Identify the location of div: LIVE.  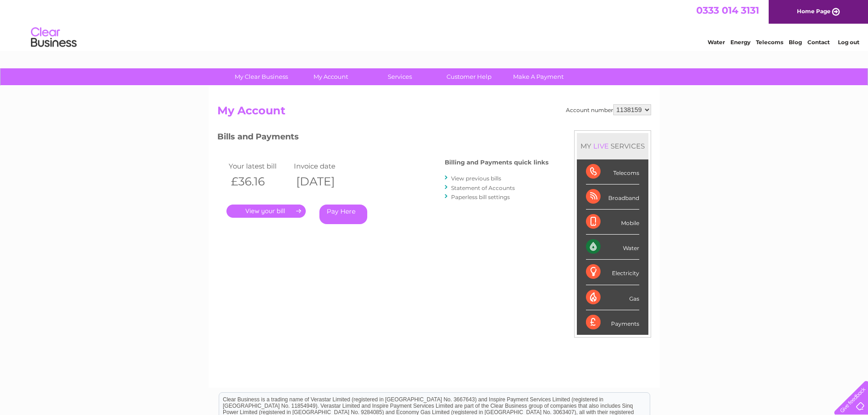
(601, 146).